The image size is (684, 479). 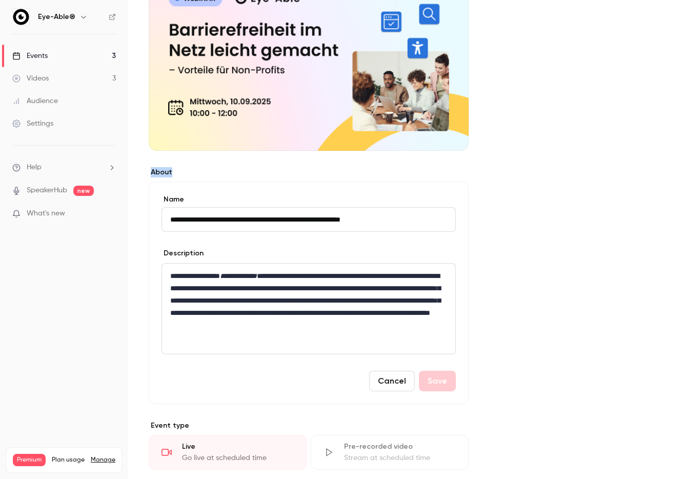 What do you see at coordinates (182, 253) in the screenshot?
I see `label: Description` at bounding box center [182, 253].